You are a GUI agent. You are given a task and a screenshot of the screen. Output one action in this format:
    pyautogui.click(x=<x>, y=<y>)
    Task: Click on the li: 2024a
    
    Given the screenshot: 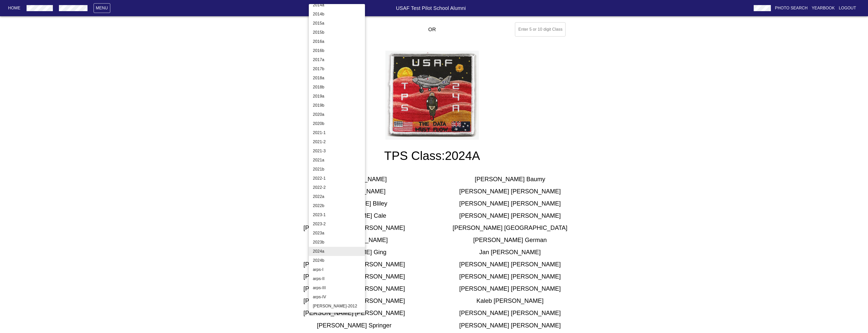 What is the action you would take?
    pyautogui.click(x=339, y=251)
    